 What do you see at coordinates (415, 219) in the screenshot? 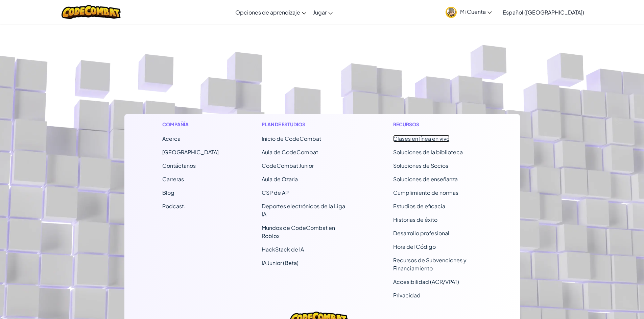
I see `font: Historias de éxito` at bounding box center [415, 219].